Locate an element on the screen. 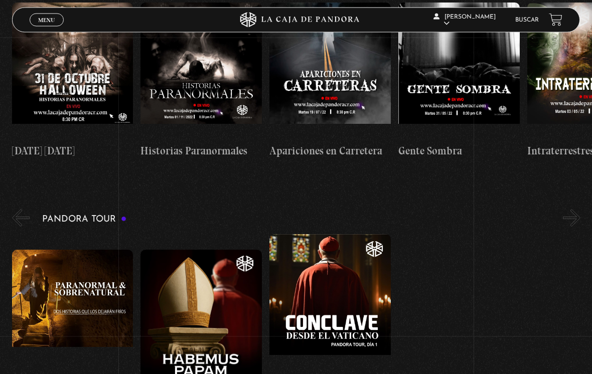 The image size is (592, 374). button: Next is located at coordinates (571, 218).